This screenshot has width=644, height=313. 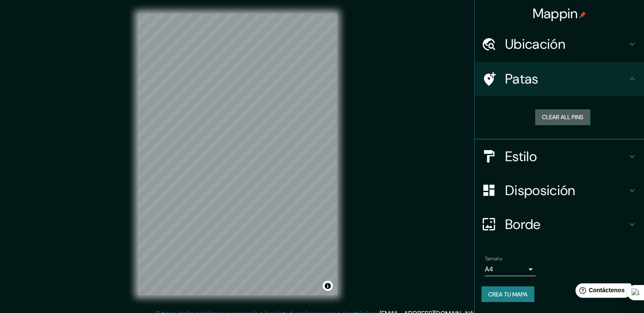 What do you see at coordinates (508, 294) in the screenshot?
I see `button: Crea tu mapa` at bounding box center [508, 294].